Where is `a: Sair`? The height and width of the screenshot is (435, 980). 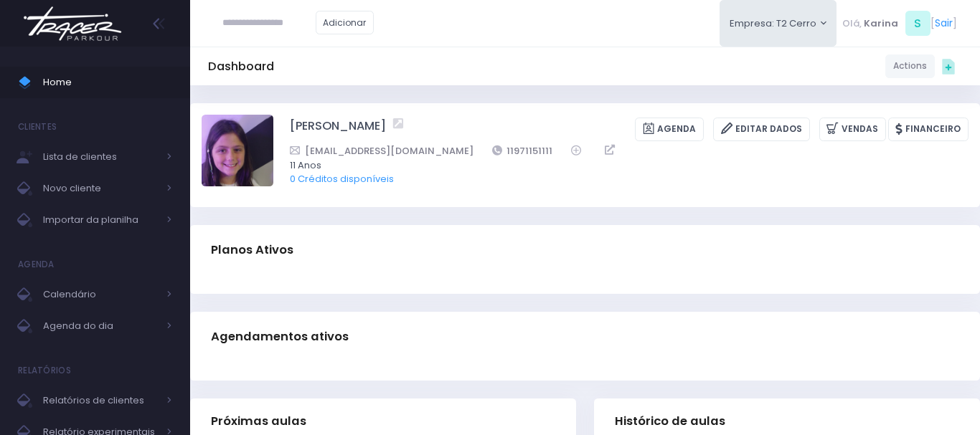
a: Sair is located at coordinates (943, 23).